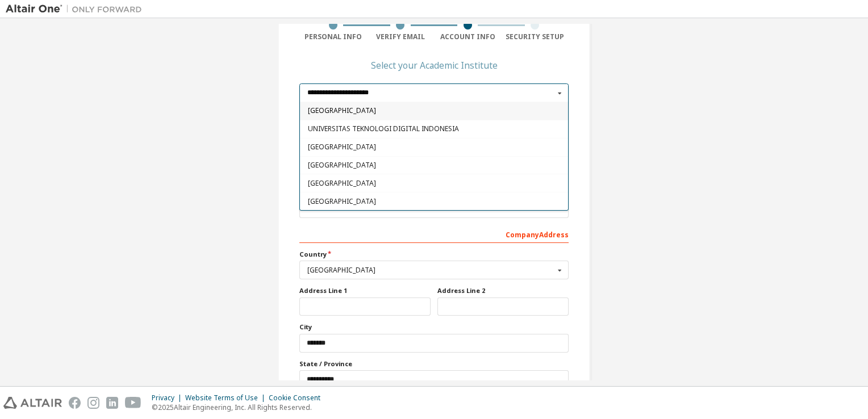  I want to click on img: instagram.svg, so click(93, 403).